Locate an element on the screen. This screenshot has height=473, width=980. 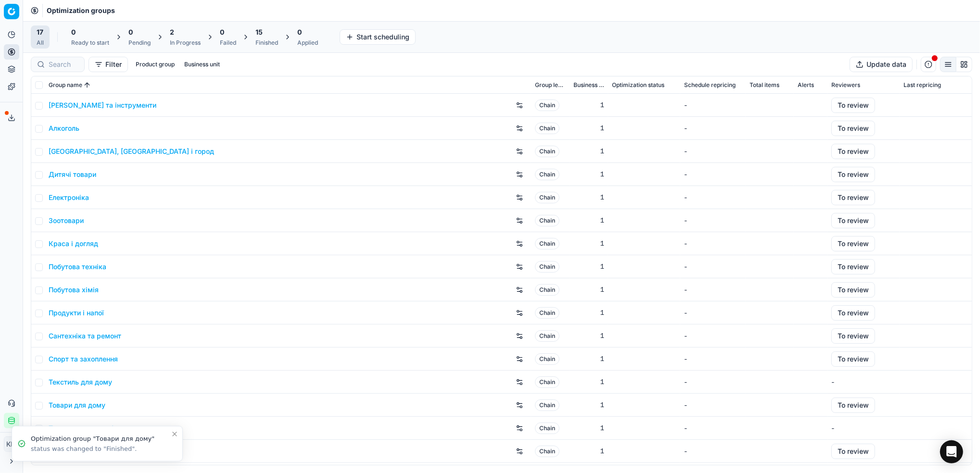
button: Close toast is located at coordinates (175, 434).